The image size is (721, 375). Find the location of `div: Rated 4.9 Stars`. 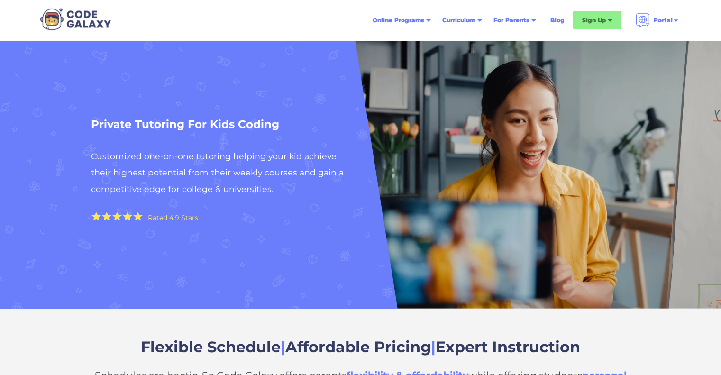

div: Rated 4.9 Stars is located at coordinates (173, 217).